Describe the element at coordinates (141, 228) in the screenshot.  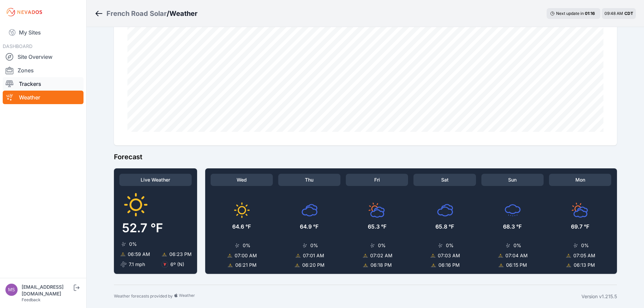
I see `span: 52.7 °F` at that location.